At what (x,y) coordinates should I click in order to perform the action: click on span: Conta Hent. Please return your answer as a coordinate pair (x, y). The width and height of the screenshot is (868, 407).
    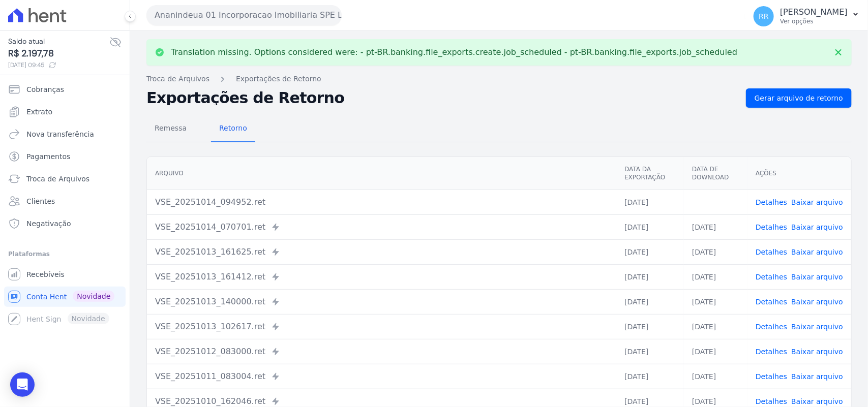
    Looking at the image, I should click on (47, 297).